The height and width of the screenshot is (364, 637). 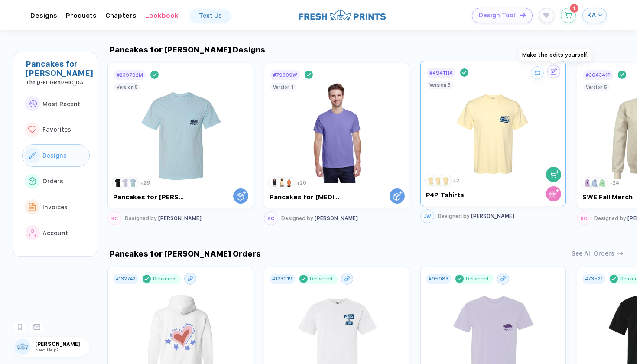 What do you see at coordinates (285, 75) in the screenshot?
I see `div: # 79309W` at bounding box center [285, 75].